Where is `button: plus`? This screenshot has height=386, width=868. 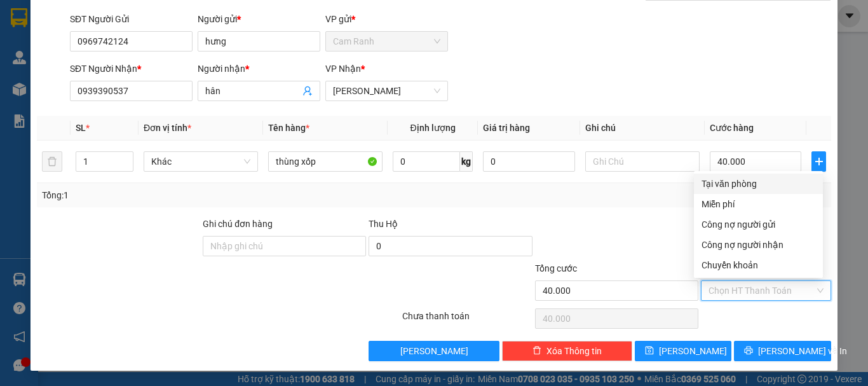
button: plus is located at coordinates (818, 161).